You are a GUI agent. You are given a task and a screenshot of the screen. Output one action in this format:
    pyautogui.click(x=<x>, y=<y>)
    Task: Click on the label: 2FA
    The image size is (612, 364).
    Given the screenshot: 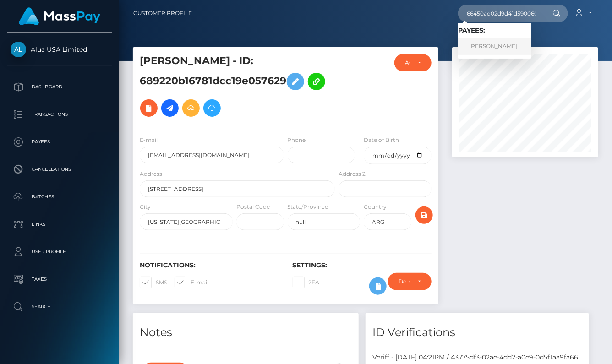 What is the action you would take?
    pyautogui.click(x=306, y=282)
    